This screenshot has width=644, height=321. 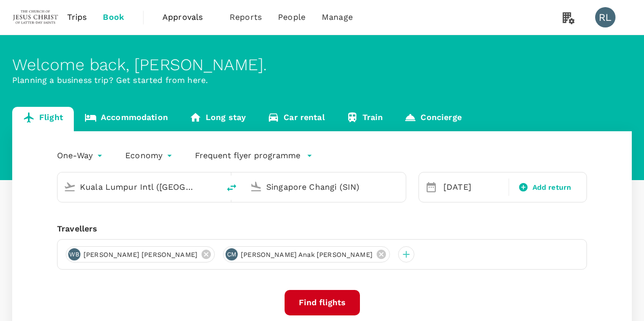 What do you see at coordinates (217, 119) in the screenshot?
I see `a: Long stay` at bounding box center [217, 119].